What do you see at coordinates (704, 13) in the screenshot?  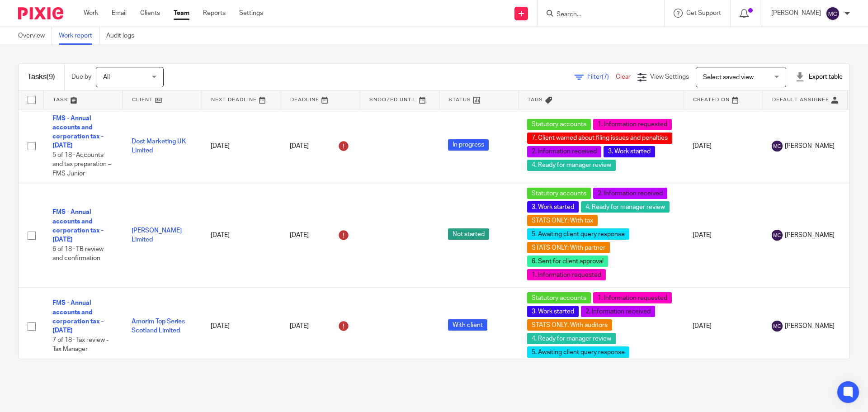 I see `span: Get Support` at bounding box center [704, 13].